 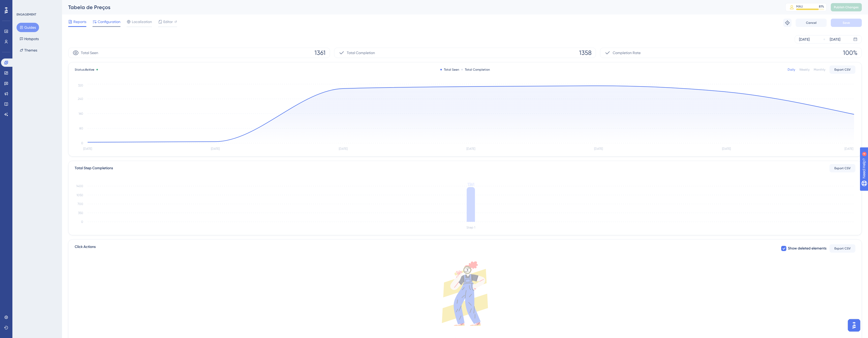 I want to click on tspan: 80, so click(x=81, y=128).